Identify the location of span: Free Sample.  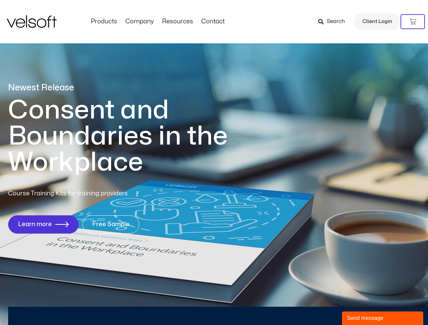
(111, 225).